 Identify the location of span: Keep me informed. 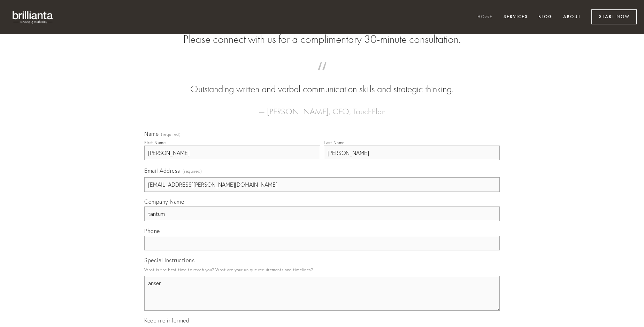
(167, 320).